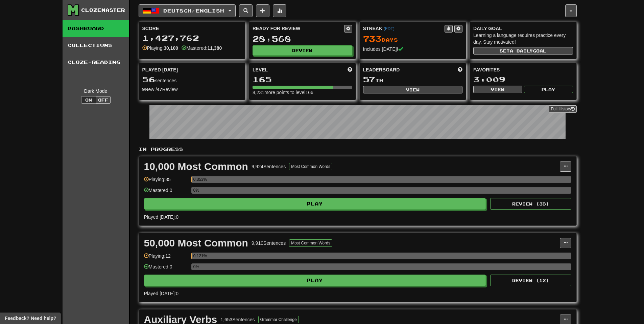 This screenshot has width=644, height=324. What do you see at coordinates (171, 48) in the screenshot?
I see `strong: 30,100` at bounding box center [171, 48].